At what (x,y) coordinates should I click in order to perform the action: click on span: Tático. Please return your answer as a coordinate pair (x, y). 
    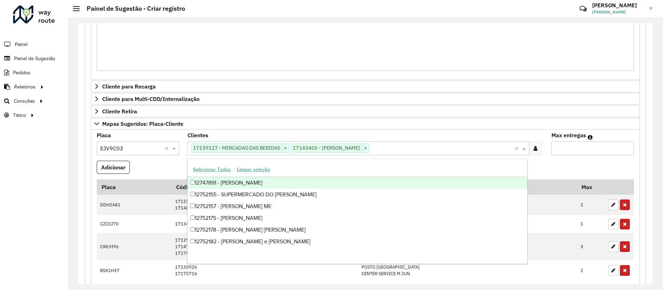
    Looking at the image, I should click on (19, 115).